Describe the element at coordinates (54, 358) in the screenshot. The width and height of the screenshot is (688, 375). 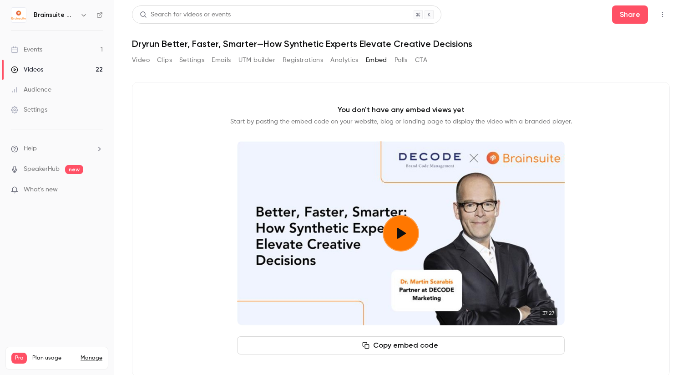
I see `span: Plan usage` at that location.